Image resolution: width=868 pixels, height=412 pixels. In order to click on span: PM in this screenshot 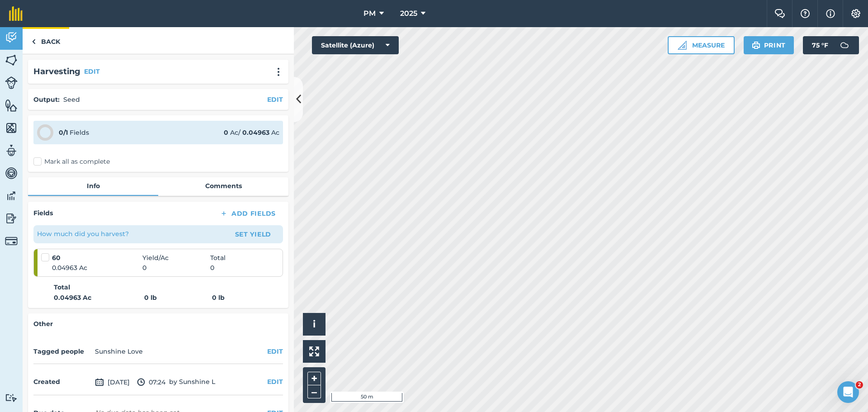, I will do `click(369, 13)`.